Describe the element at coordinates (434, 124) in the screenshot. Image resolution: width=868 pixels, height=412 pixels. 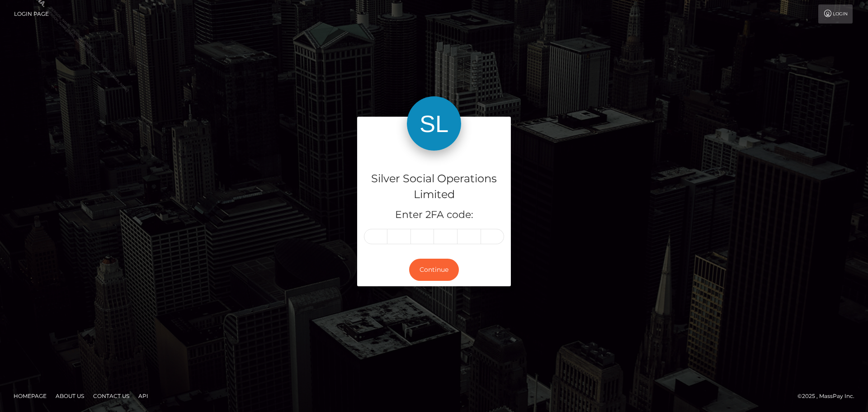
I see `img: Silver Social Operations Limited` at that location.